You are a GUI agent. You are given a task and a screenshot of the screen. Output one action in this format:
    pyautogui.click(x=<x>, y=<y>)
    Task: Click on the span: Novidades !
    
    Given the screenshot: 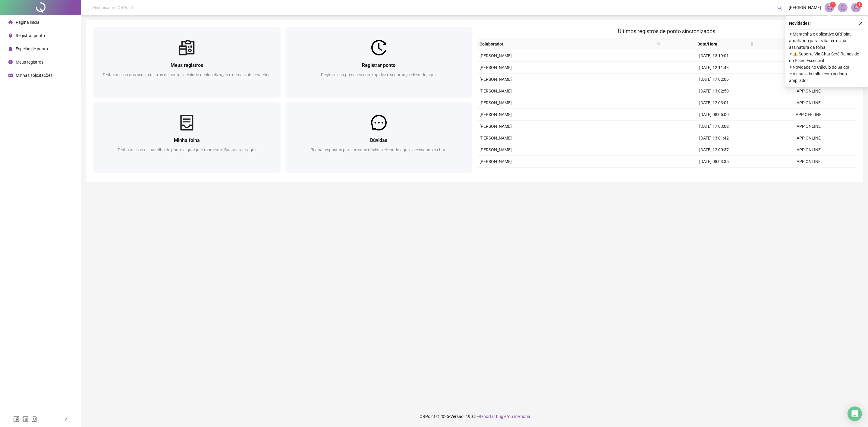 What is the action you would take?
    pyautogui.click(x=800, y=23)
    